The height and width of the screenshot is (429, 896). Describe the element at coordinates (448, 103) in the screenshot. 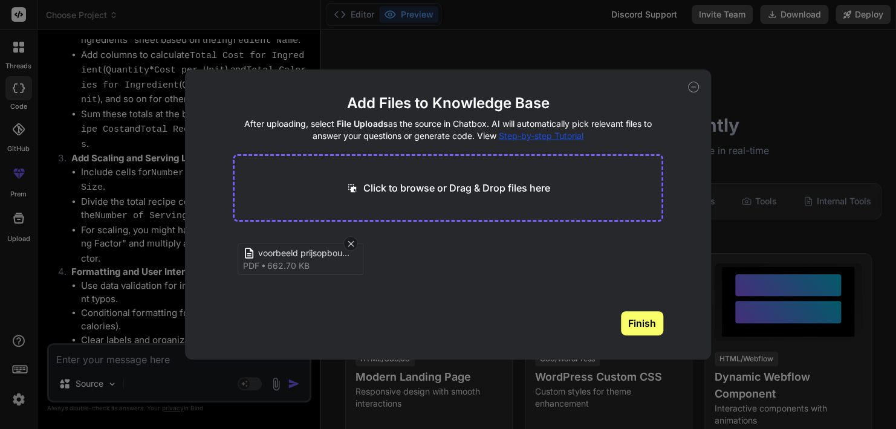

I see `h2: Add Files to Knowledge Base` at that location.